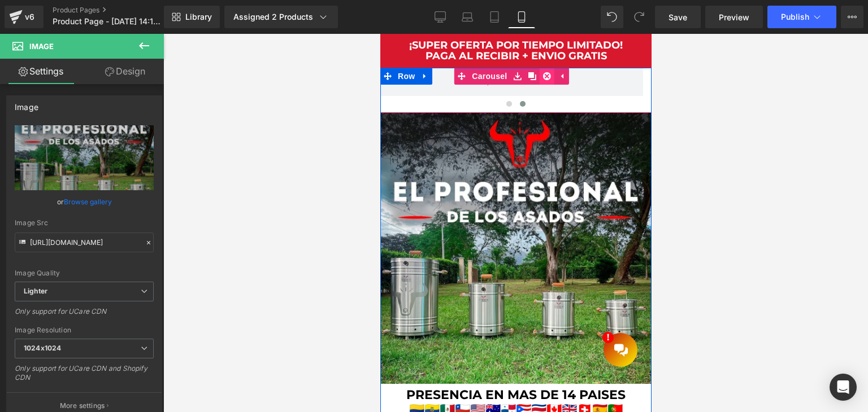  Describe the element at coordinates (84, 377) in the screenshot. I see `div: Only support for UCare CDN and Shopify CDN` at that location.